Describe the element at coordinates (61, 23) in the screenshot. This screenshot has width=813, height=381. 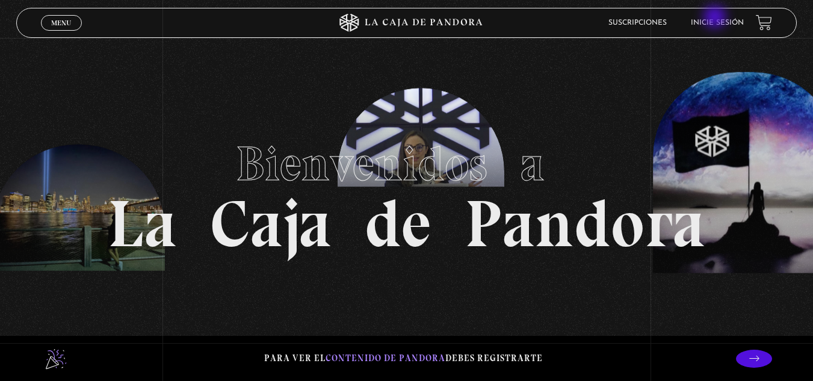
I see `span: Menu` at that location.